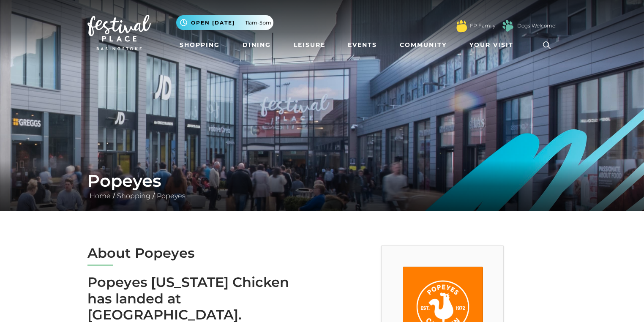 Image resolution: width=644 pixels, height=322 pixels. What do you see at coordinates (362, 45) in the screenshot?
I see `a: Events` at bounding box center [362, 45].